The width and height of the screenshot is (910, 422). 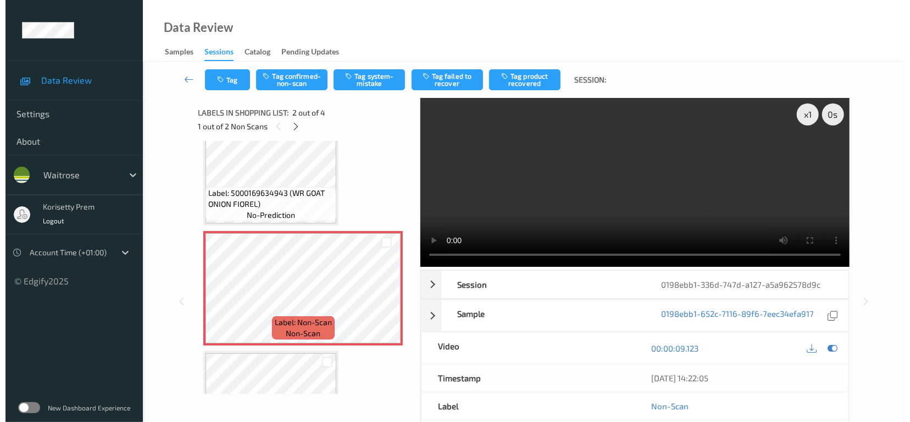 I want to click on a: 0198ebb1-652c-7116-89f6-7eec34efa917, so click(x=732, y=315).